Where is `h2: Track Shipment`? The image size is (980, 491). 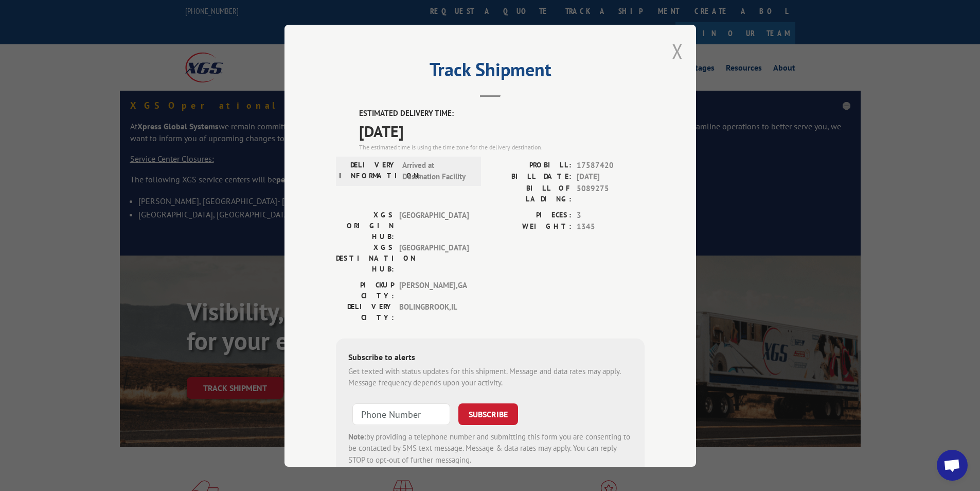
h2: Track Shipment is located at coordinates (491, 72).